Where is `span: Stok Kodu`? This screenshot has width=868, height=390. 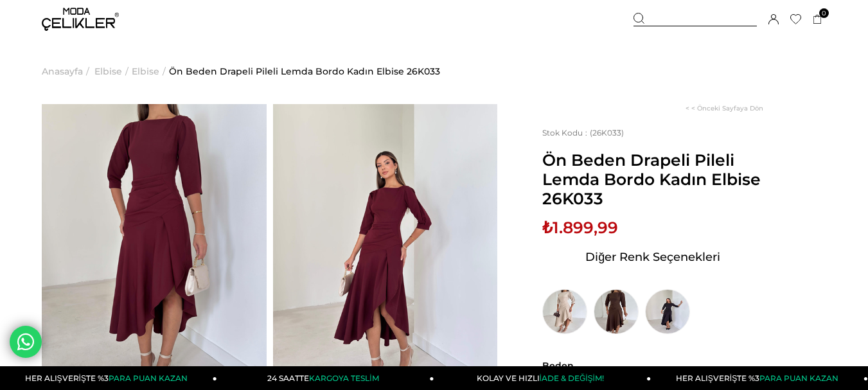
span: Stok Kodu is located at coordinates (566, 132).